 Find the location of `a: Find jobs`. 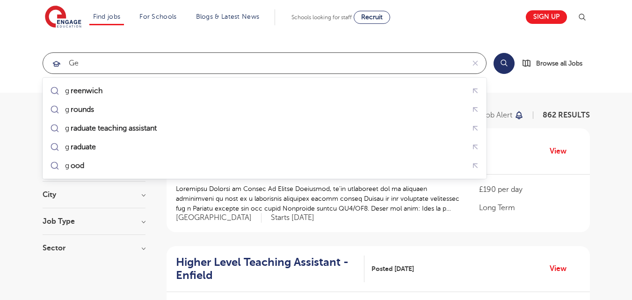

a: Find jobs is located at coordinates (107, 16).